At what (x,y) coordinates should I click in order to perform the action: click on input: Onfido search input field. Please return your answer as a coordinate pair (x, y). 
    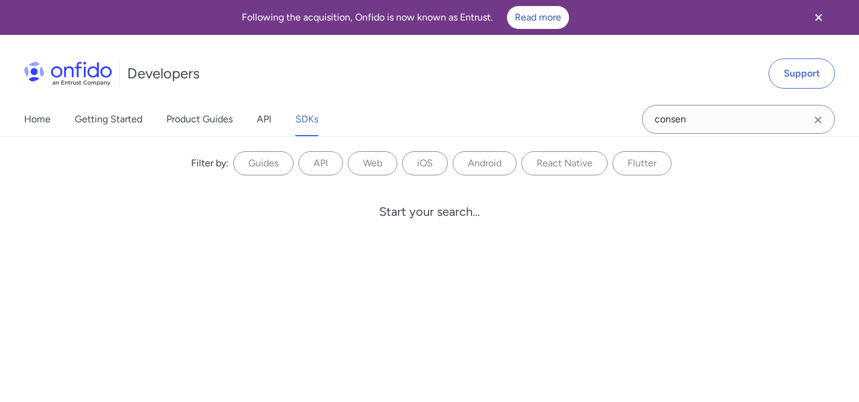
    Looking at the image, I should click on (739, 119).